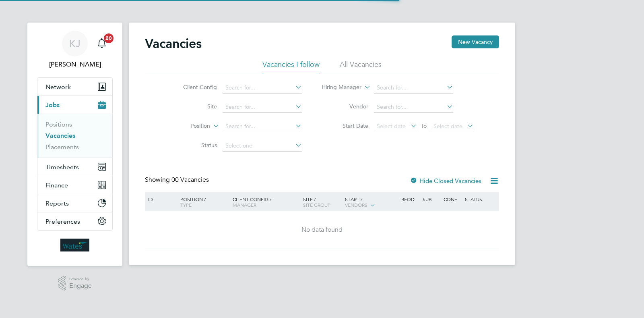  What do you see at coordinates (202, 202) in the screenshot?
I see `div: Position /` at bounding box center [202, 202].